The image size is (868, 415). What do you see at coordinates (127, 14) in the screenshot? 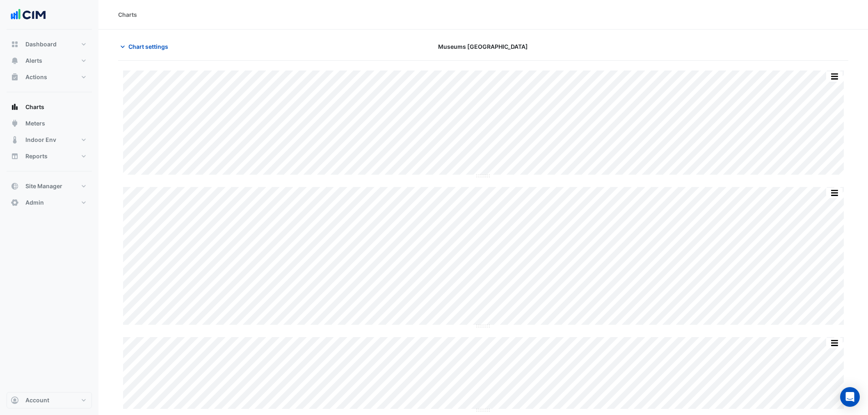
I see `div: Charts` at bounding box center [127, 14].